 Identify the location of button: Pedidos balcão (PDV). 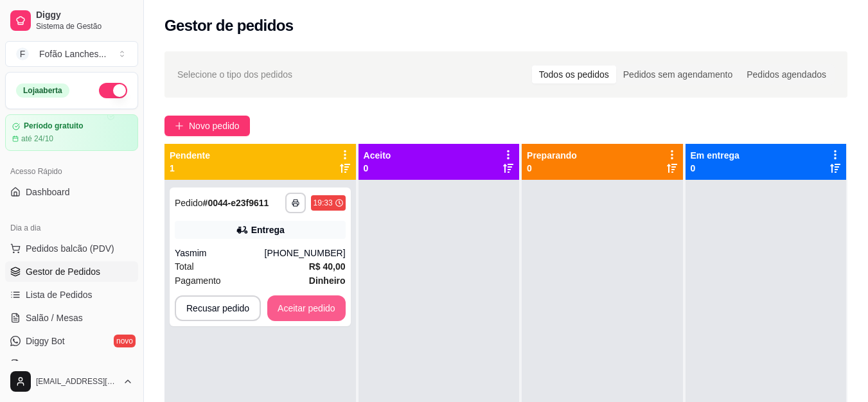
(72, 248).